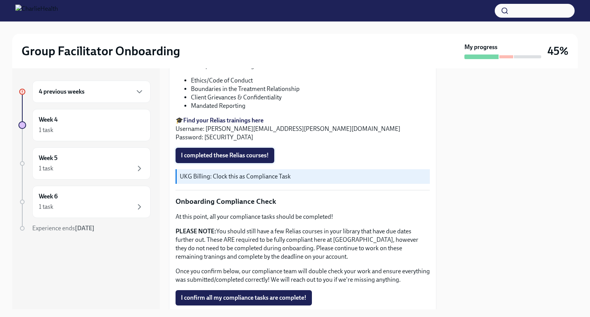 The width and height of the screenshot is (590, 317). Describe the element at coordinates (311, 98) in the screenshot. I see `li: Client Grievances & Confidentiality` at that location.